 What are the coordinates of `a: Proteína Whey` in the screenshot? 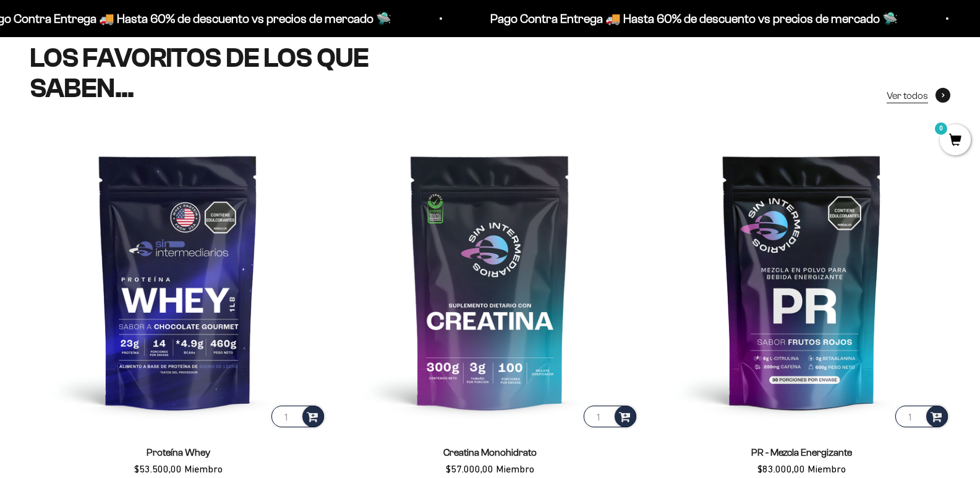 It's located at (178, 452).